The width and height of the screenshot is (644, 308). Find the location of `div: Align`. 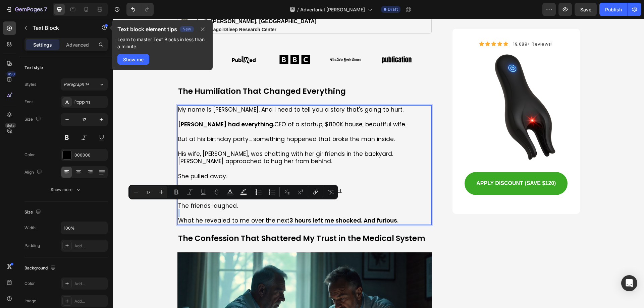

div: Align is located at coordinates (34, 172).